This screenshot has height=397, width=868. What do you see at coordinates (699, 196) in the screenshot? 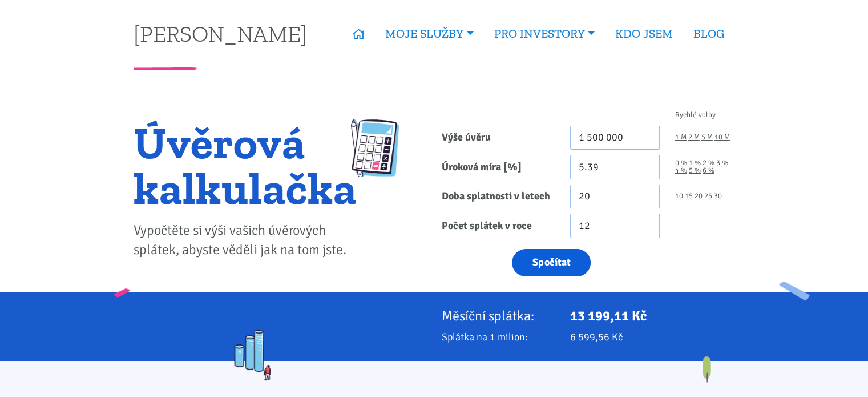
I see `a: 20` at bounding box center [699, 196].